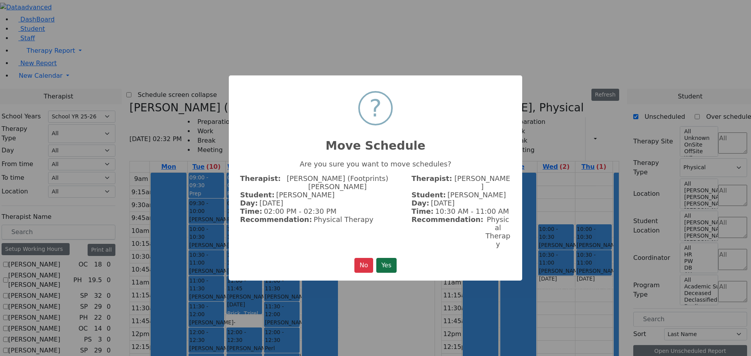 The width and height of the screenshot is (751, 356). I want to click on span: 02:00 PM - 02:30 PM, so click(300, 211).